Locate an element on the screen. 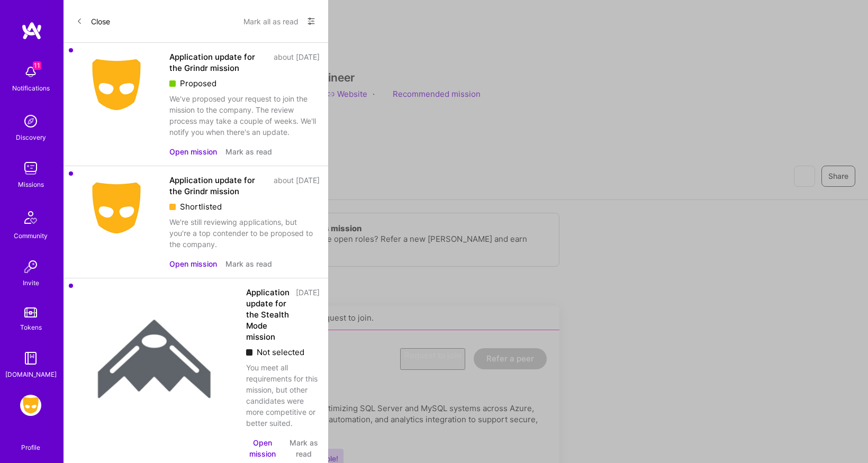 The width and height of the screenshot is (868, 463). div: Profile is located at coordinates (30, 447).